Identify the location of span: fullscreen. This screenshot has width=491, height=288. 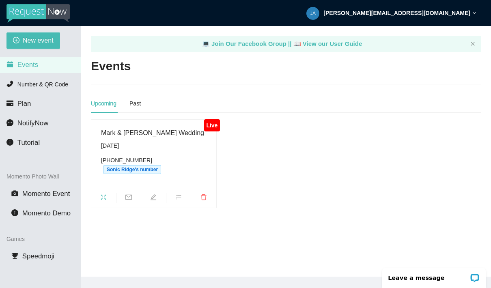
(103, 198).